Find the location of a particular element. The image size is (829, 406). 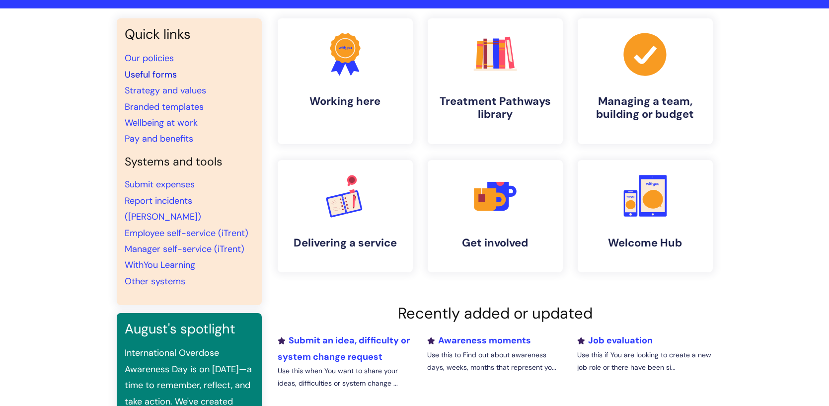

h4: Systems and tools is located at coordinates (189, 162).